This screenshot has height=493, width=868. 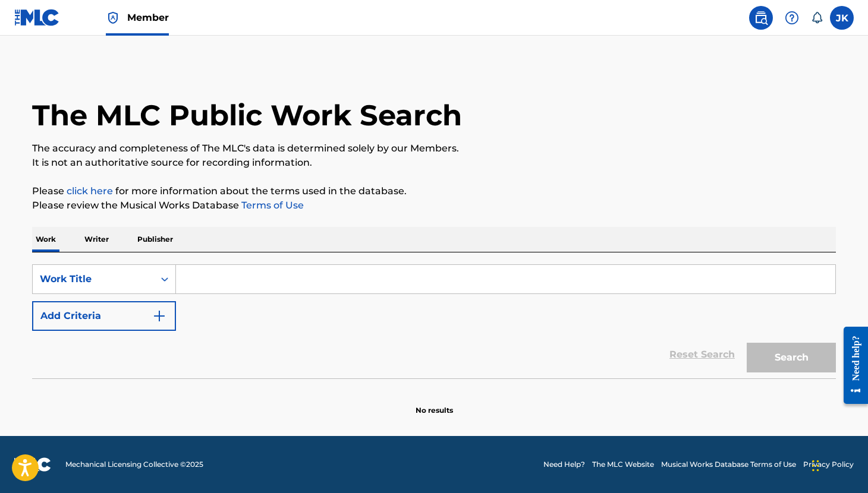 What do you see at coordinates (816, 466) in the screenshot?
I see `div: Drag` at bounding box center [816, 466].